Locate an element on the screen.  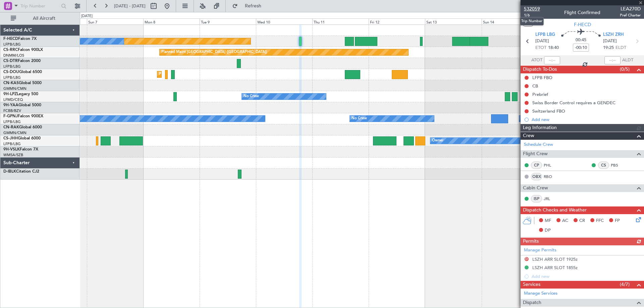
a: FCBB/BZV is located at coordinates (12, 110).